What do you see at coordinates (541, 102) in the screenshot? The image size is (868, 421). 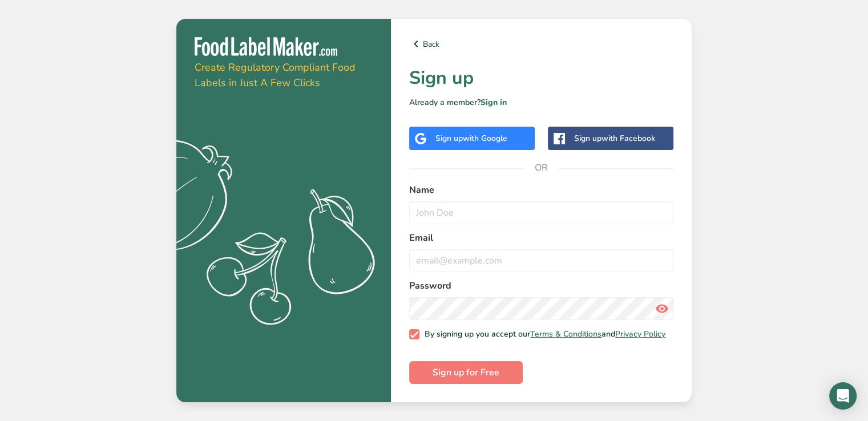 I see `p: Already a member?` at bounding box center [541, 102].